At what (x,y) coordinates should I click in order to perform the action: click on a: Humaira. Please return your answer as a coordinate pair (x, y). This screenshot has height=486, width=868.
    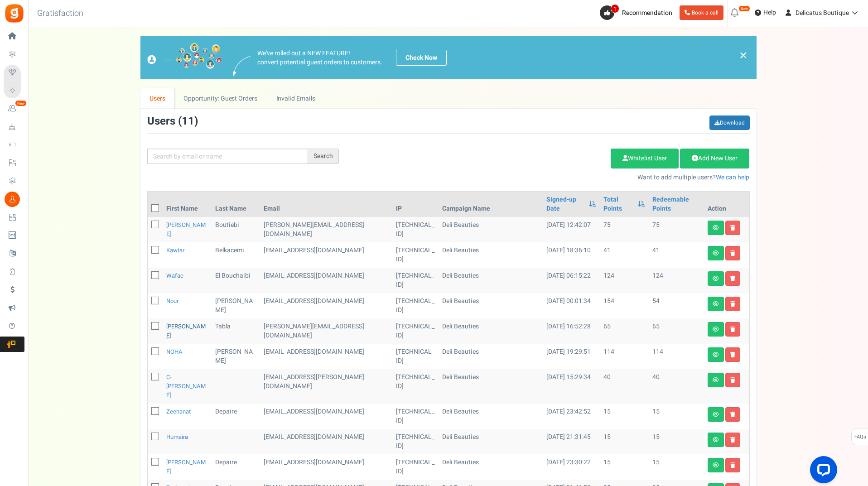
    Looking at the image, I should click on (177, 437).